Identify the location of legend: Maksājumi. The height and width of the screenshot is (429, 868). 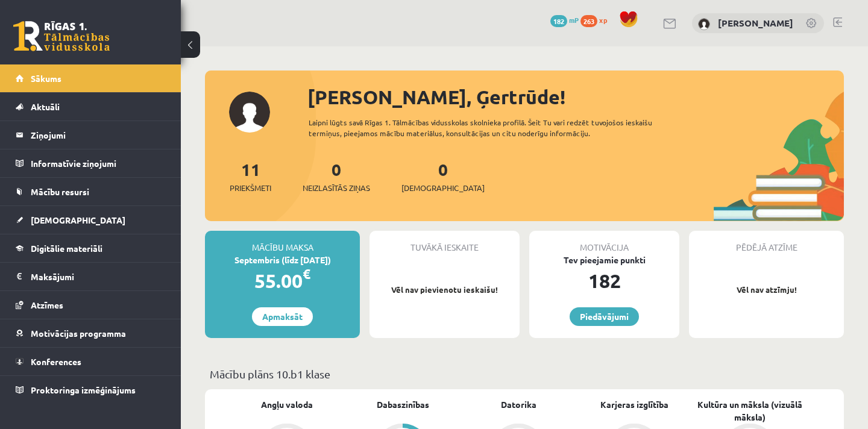
(98, 277).